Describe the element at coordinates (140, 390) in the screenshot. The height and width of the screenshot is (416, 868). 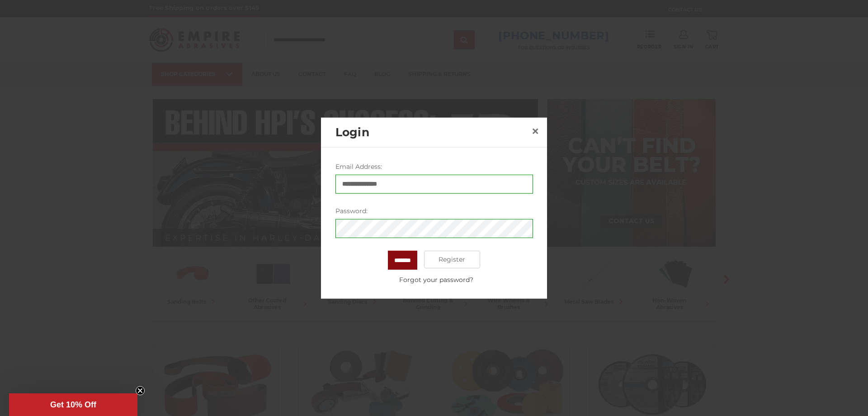
I see `button: Close teaser` at that location.